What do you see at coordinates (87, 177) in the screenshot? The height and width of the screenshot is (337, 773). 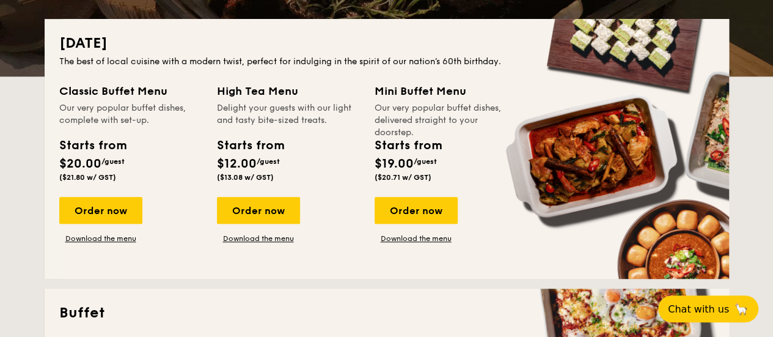 I see `span: ($21.80 w/ GST)` at bounding box center [87, 177].